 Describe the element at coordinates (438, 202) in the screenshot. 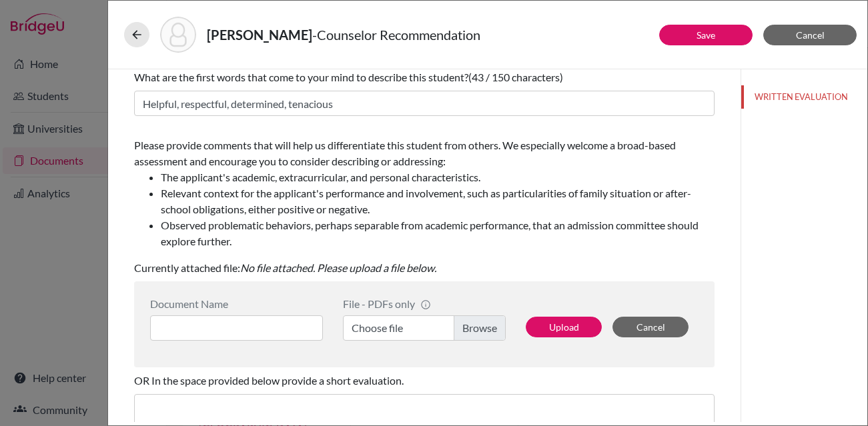

I see `li: Relevant context for the applicant's performance and involvement, such as particularities of fami...` at that location.